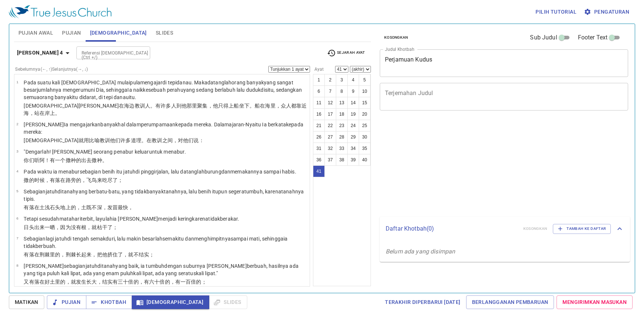 The height and width of the screenshot is (319, 644). What do you see at coordinates (161, 269) in the screenshot?
I see `wg243: jatuh` at bounding box center [161, 269].